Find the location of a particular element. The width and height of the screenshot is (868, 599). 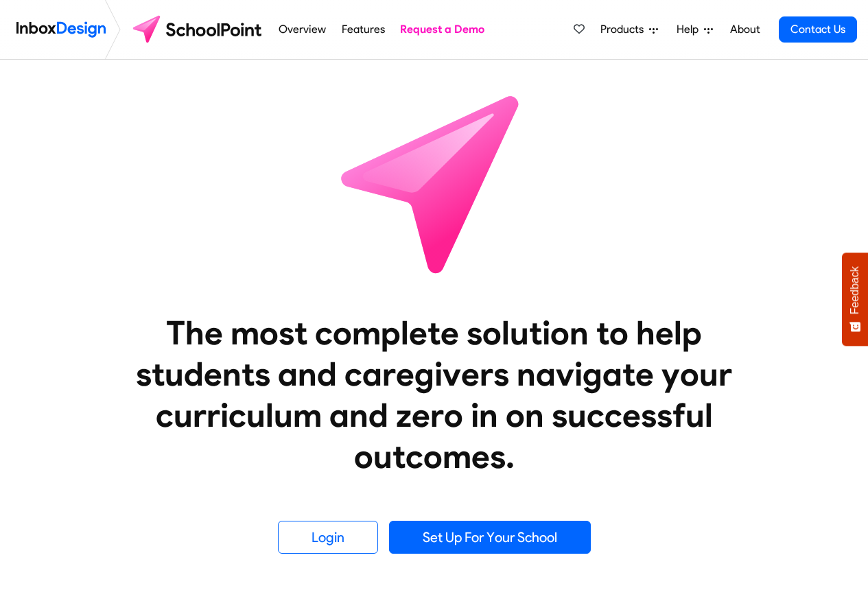

img: schoolpoint logo is located at coordinates (198, 30).